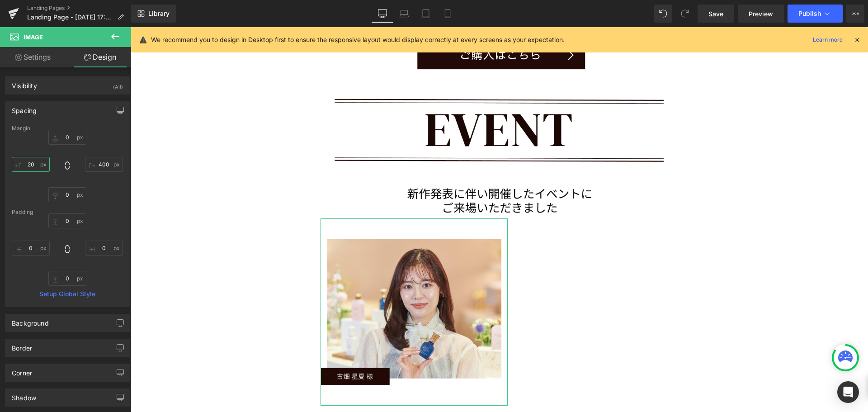 The height and width of the screenshot is (412, 868). What do you see at coordinates (79, 8) in the screenshot?
I see `a: Landing Pages` at bounding box center [79, 8].